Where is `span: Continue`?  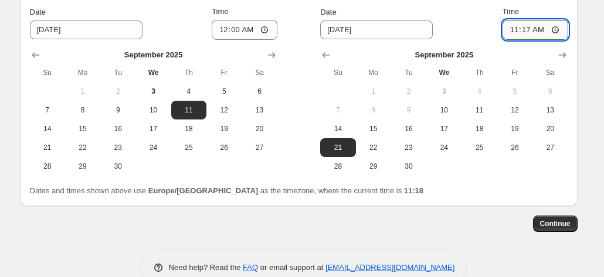
span: Continue is located at coordinates (555, 224).